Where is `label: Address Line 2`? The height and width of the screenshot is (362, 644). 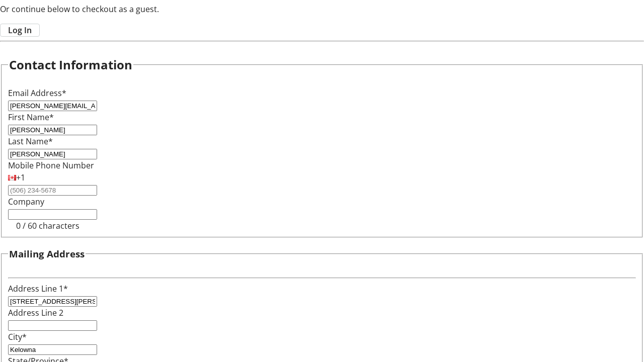 label: Address Line 2 is located at coordinates (36, 313).